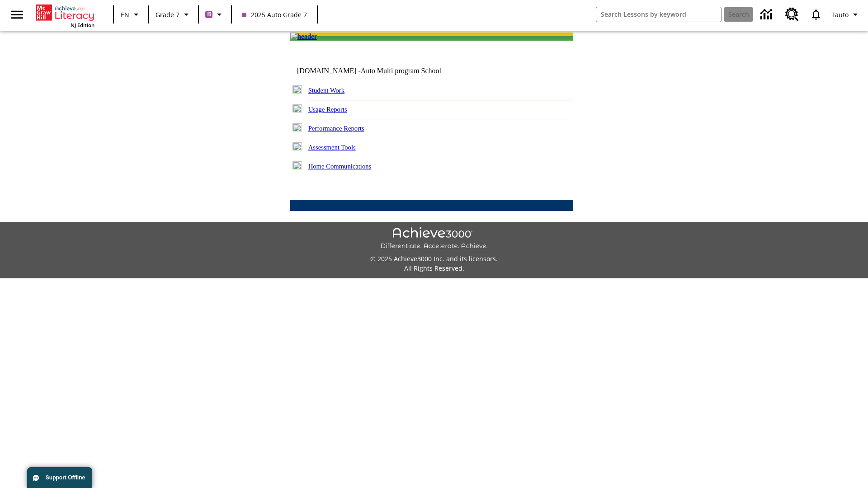 Image resolution: width=868 pixels, height=488 pixels. I want to click on a: Student Work, so click(326, 90).